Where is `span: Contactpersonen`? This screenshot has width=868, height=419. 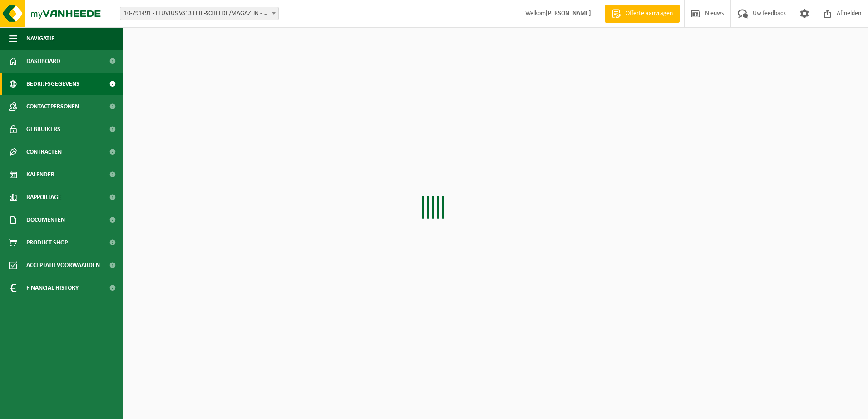
span: Contactpersonen is located at coordinates (52, 107).